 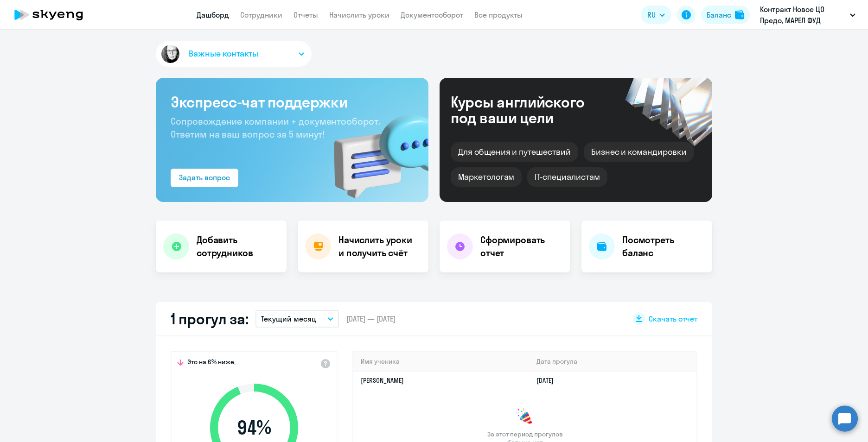 I want to click on button: Балансbalance, so click(x=725, y=15).